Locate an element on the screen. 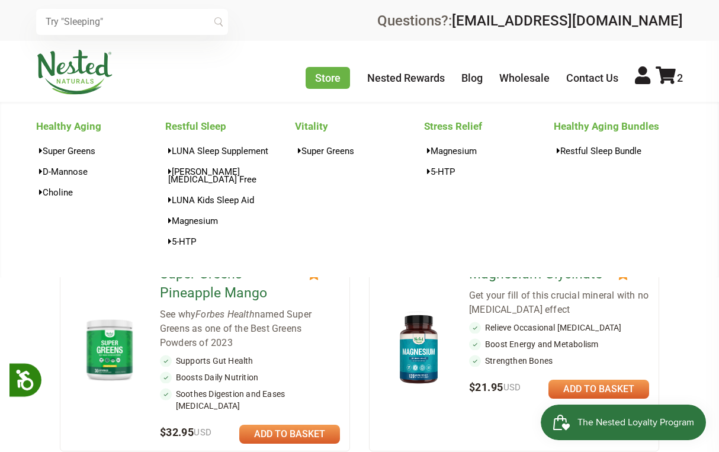  a: Restful Sleep Bundle is located at coordinates (618, 150).